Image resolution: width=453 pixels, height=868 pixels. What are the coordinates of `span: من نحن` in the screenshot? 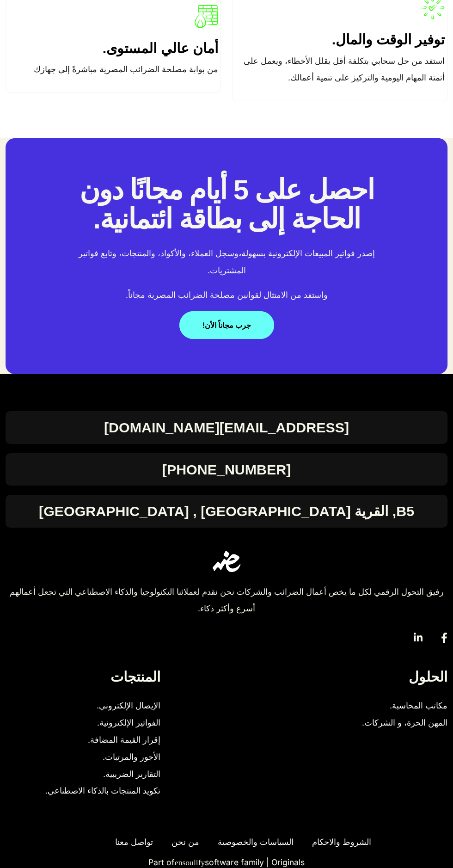 It's located at (183, 843).